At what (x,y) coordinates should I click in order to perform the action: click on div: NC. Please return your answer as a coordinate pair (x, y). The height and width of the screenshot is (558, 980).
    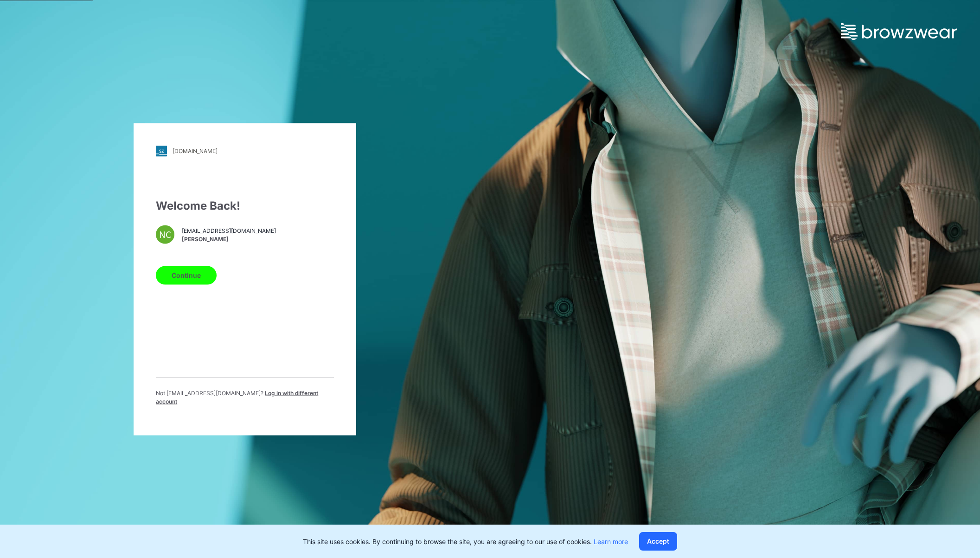
    Looking at the image, I should click on (166, 235).